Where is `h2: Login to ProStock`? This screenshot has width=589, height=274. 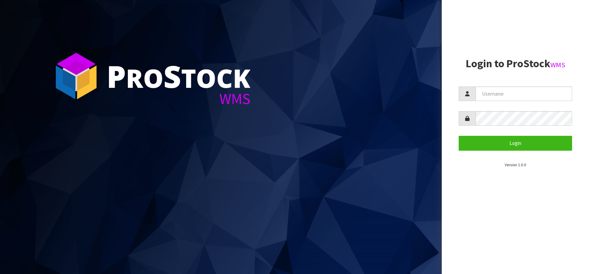
h2: Login to ProStock is located at coordinates (515, 64).